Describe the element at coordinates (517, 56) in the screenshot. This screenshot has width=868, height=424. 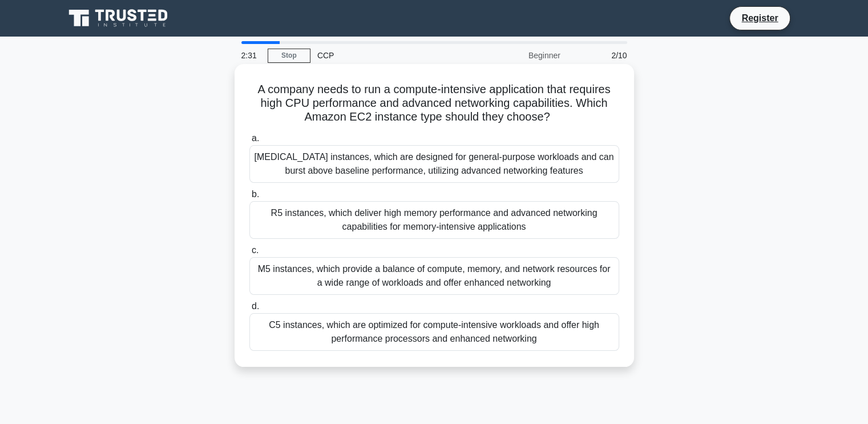
I see `div: Beginner` at that location.